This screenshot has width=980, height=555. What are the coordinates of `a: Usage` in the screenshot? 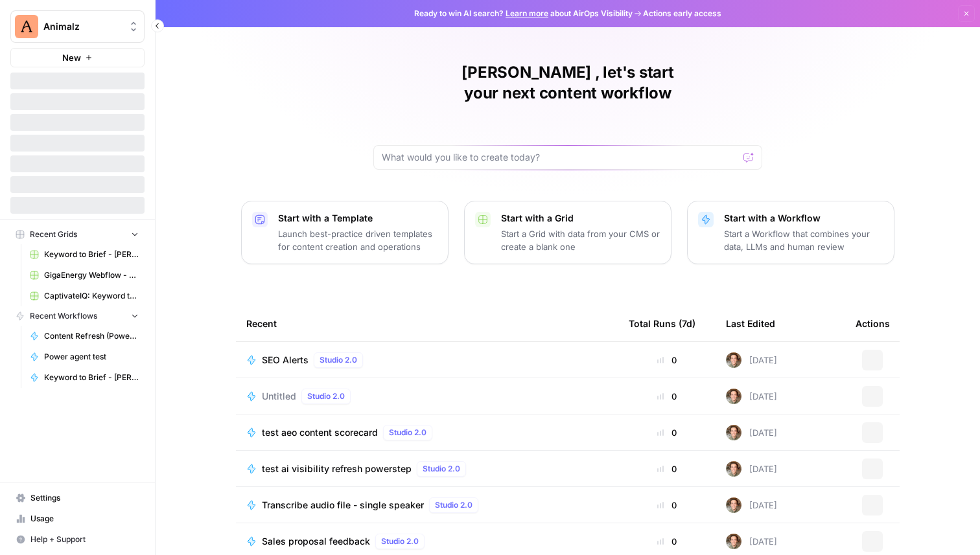 It's located at (77, 519).